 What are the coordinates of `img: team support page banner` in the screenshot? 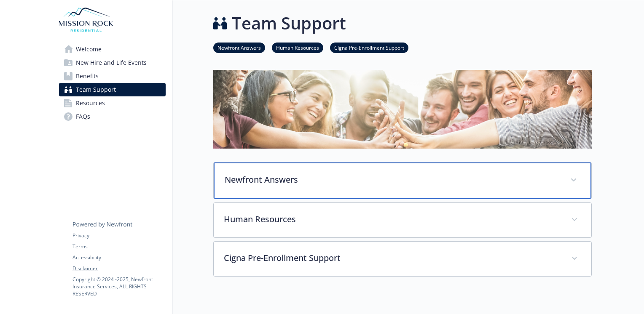 It's located at (402, 109).